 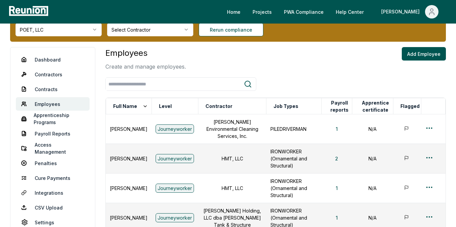 I want to click on button: Rerun compliance, so click(x=231, y=30).